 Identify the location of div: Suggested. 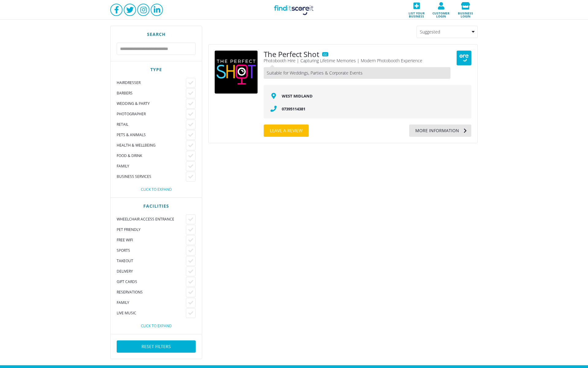
(447, 32).